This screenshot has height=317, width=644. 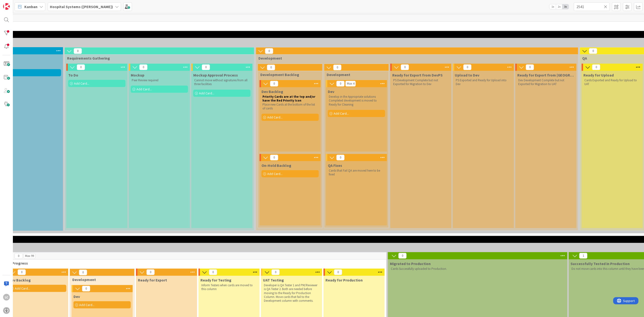 I want to click on p: PS Development Complete but not Exported for Migration to Dev, so click(x=421, y=83).